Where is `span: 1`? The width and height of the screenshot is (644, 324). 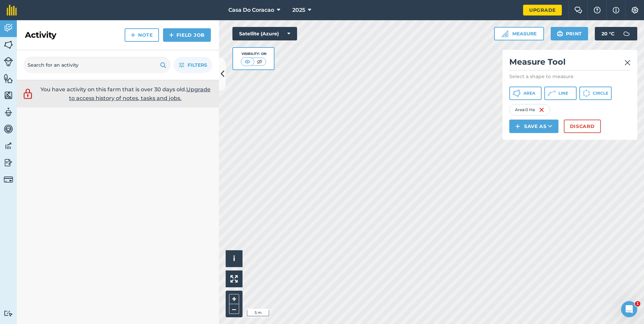
span: 1 is located at coordinates (638, 304).